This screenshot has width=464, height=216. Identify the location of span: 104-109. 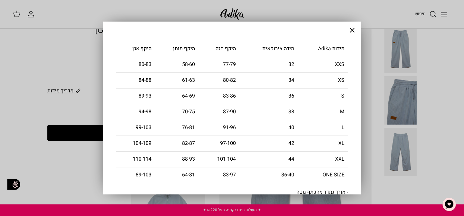
(142, 143).